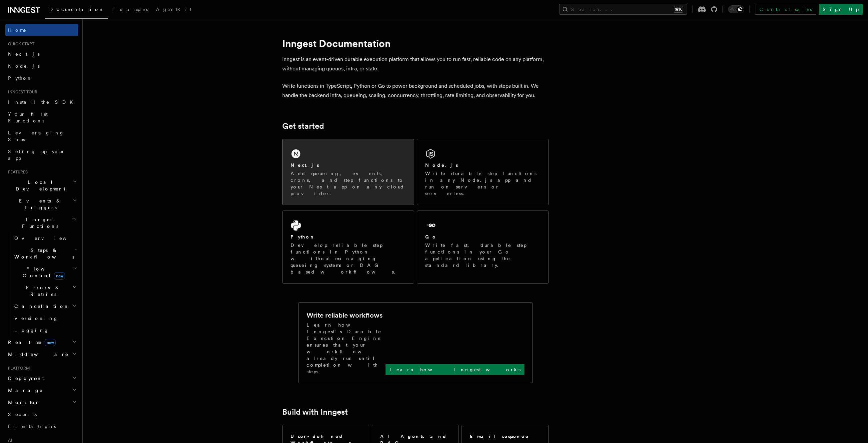 The height and width of the screenshot is (443, 868). What do you see at coordinates (303, 237) in the screenshot?
I see `h2: Python` at bounding box center [303, 237].